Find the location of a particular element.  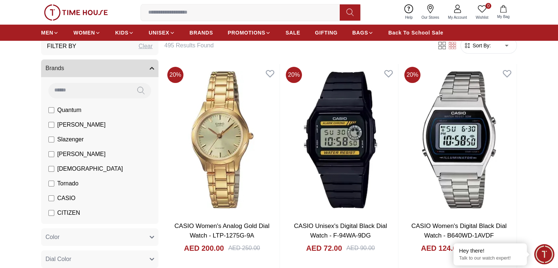

span: My Account is located at coordinates (457, 17).